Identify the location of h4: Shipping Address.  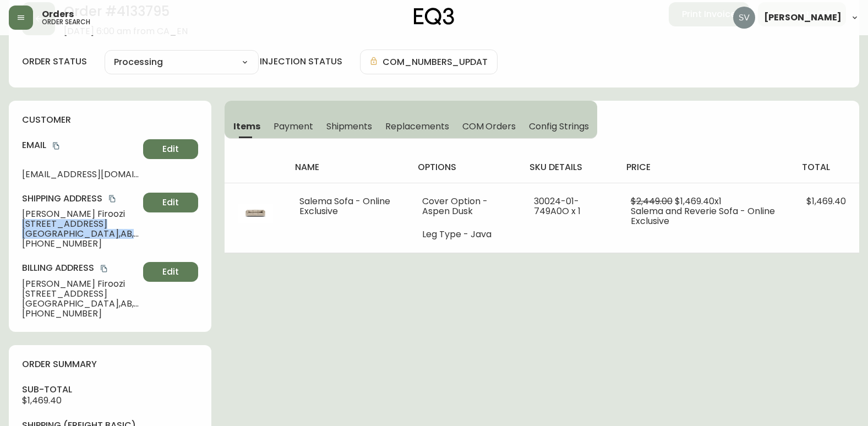
(80, 198).